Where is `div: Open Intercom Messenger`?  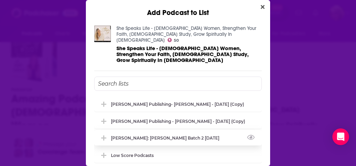
div: Open Intercom Messenger is located at coordinates (341, 137).